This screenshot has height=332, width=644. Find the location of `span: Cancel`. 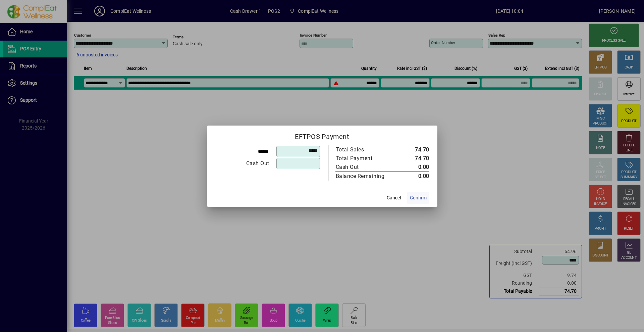

span: Cancel is located at coordinates (394, 198).